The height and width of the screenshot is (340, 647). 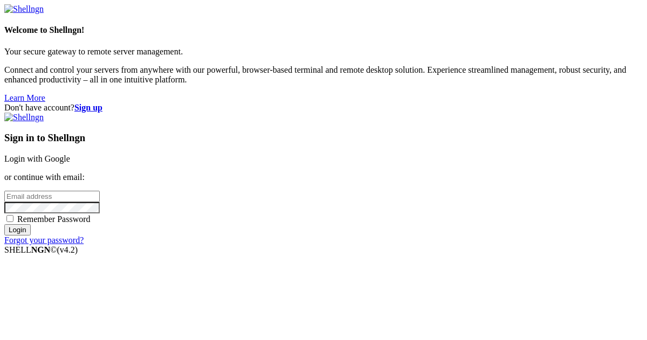 I want to click on p: Connect and control your servers from anywhere with our powerful, browser-based terminal and remo..., so click(x=323, y=75).